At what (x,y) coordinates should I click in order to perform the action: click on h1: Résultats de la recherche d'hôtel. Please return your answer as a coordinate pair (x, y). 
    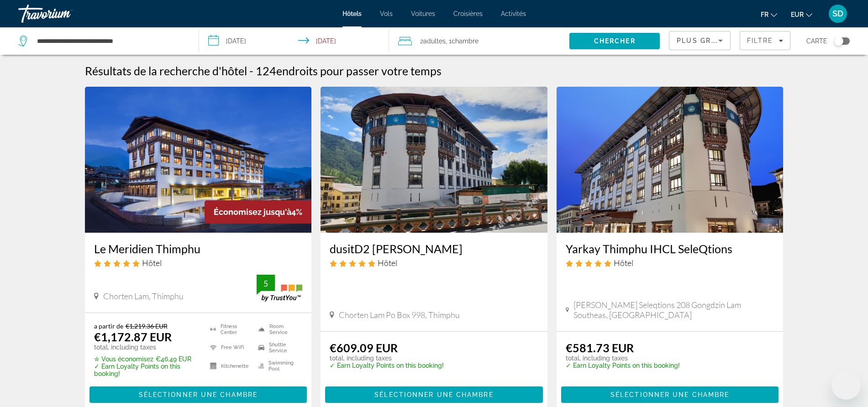
    Looking at the image, I should click on (166, 71).